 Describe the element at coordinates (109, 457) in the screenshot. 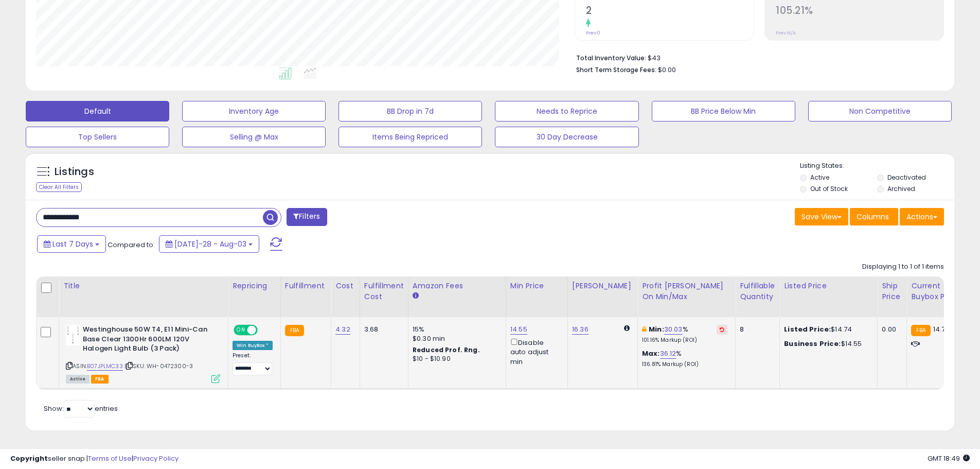

I see `a: Terms of Use` at that location.